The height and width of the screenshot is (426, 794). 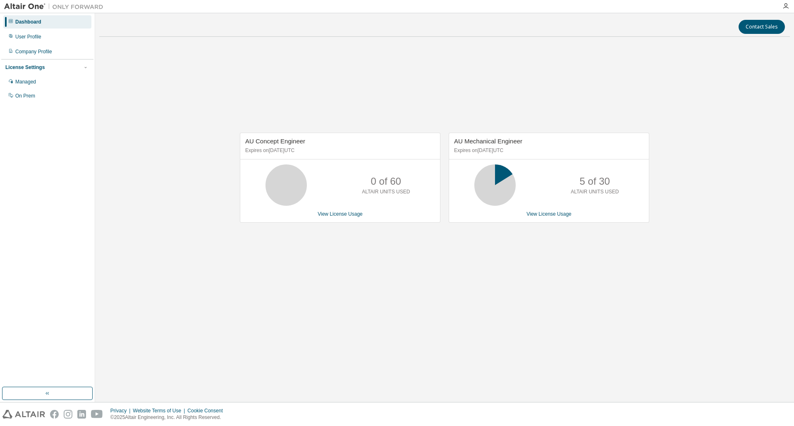 I want to click on div: On Prem, so click(x=25, y=96).